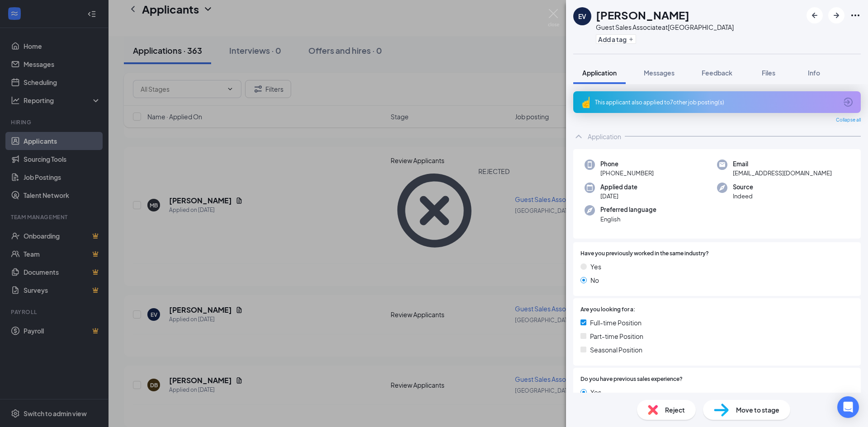 This screenshot has width=868, height=427. I want to click on span: Source, so click(743, 187).